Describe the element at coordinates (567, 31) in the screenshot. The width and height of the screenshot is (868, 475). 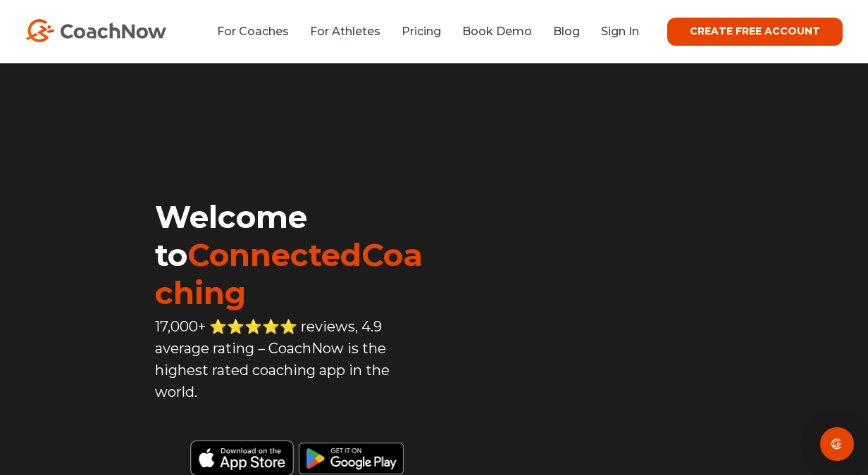
I see `a: Blog` at that location.